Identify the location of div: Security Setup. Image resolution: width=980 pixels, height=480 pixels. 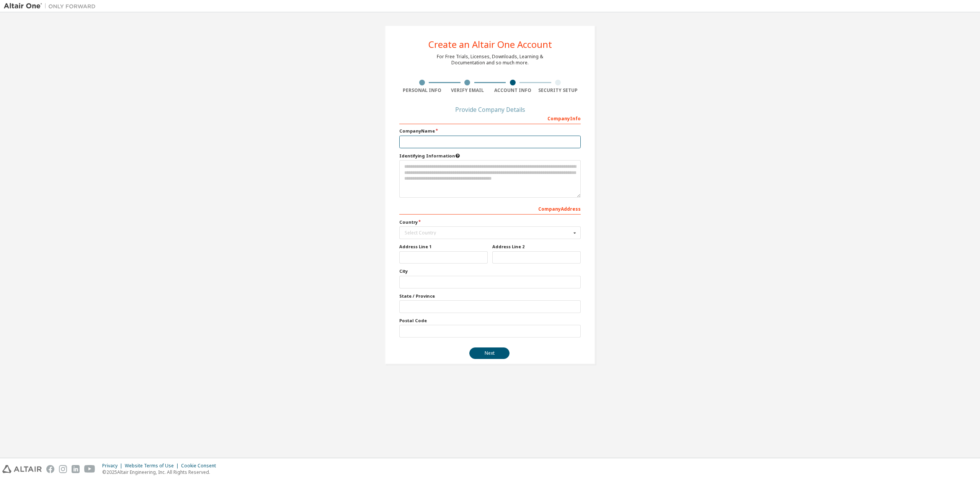
(558, 91).